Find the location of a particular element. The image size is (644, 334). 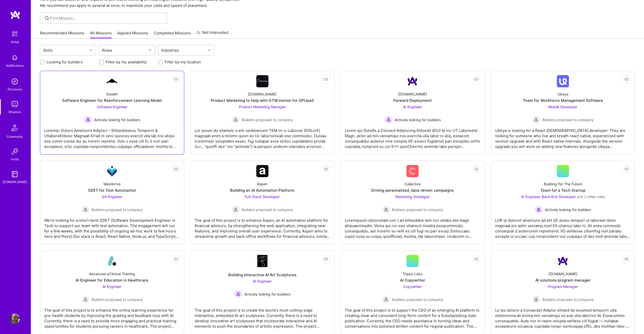

a: Building For The FutureTeam for a Tech StartupAI Engineer, Back-End Developer and 2 other rolesAc... is located at coordinates (563, 203).